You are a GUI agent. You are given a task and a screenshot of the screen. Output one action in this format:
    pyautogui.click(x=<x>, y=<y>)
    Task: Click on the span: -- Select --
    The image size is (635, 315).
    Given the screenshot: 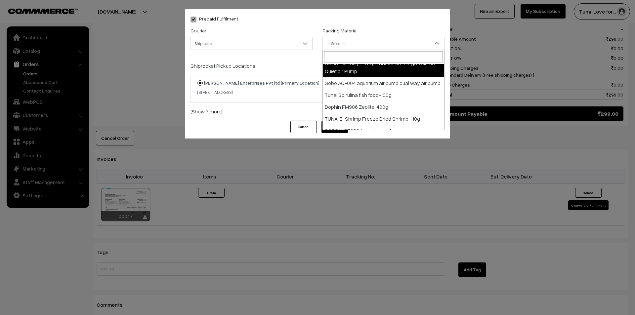 What is the action you would take?
    pyautogui.click(x=383, y=43)
    